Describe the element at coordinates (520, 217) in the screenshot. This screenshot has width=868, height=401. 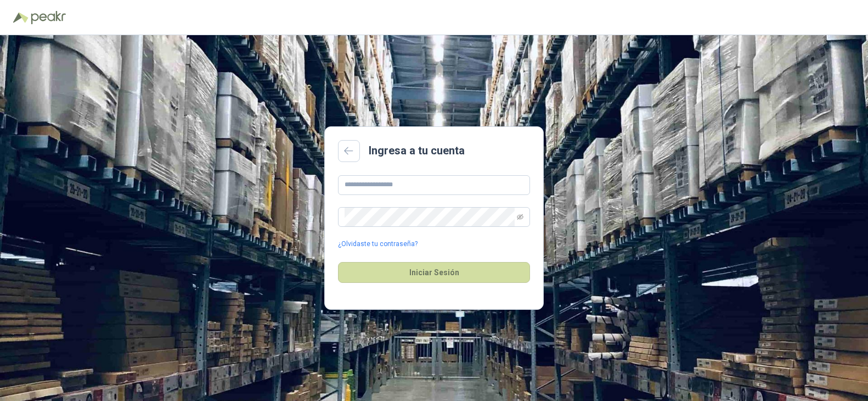
I see `span: eye-invisible` at that location.